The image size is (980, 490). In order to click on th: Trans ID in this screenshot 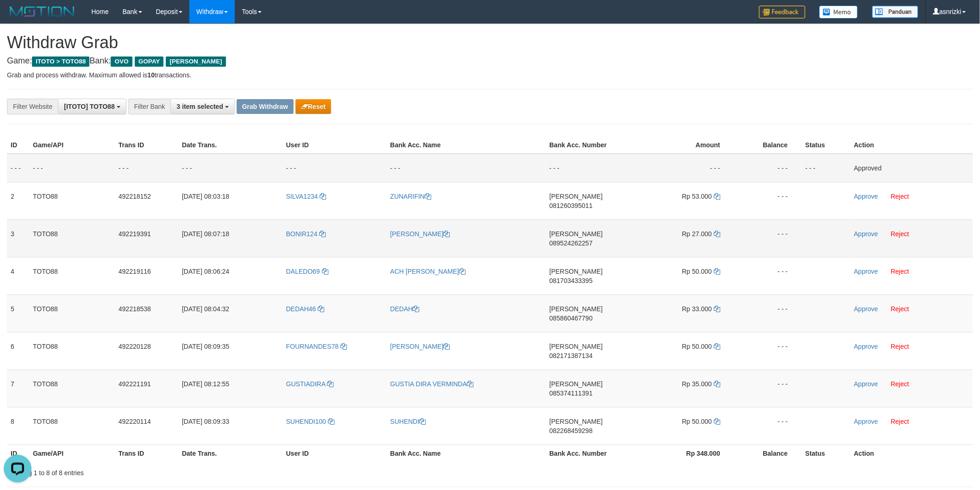, I will do `click(146, 453)`.